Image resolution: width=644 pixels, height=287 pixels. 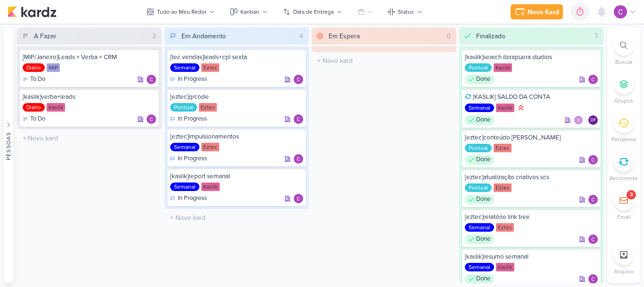 I want to click on div: 0, so click(x=448, y=36).